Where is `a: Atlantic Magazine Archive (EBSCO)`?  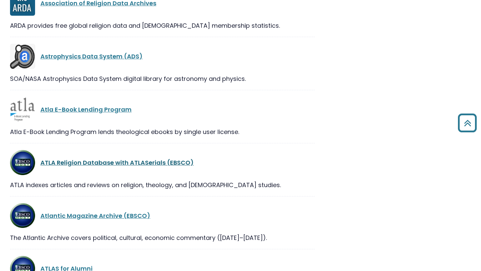 a: Atlantic Magazine Archive (EBSCO) is located at coordinates (95, 215).